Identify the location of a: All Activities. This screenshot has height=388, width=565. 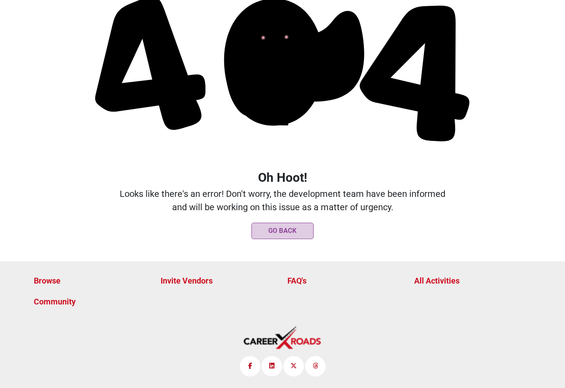
(473, 281).